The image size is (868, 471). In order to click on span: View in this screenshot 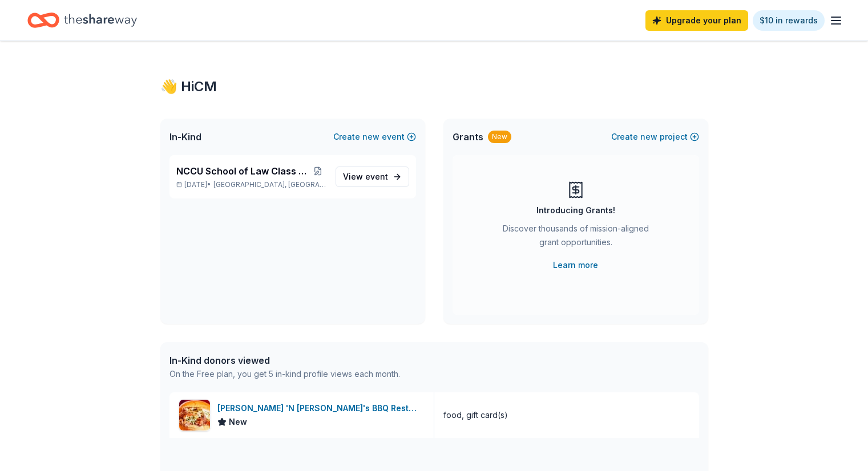, I will do `click(366, 177)`.